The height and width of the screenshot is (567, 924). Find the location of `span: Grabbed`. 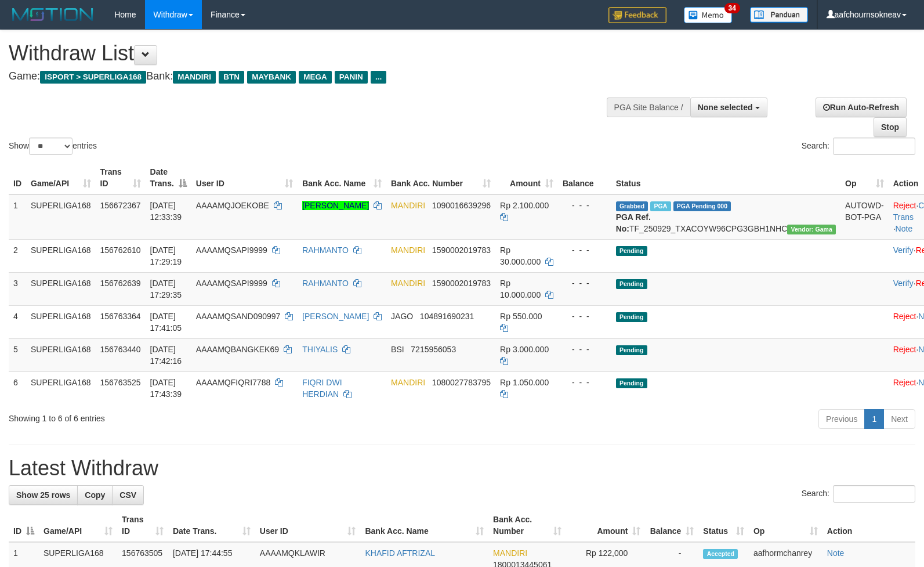

span: Grabbed is located at coordinates (632, 206).